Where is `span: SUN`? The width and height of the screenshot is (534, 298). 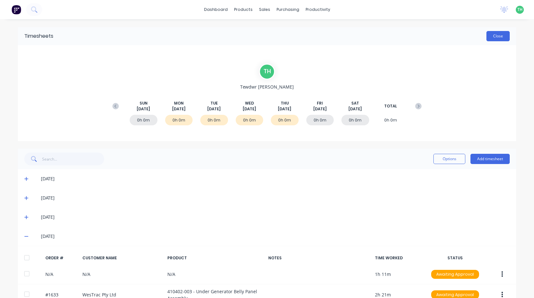 span: SUN is located at coordinates (143, 103).